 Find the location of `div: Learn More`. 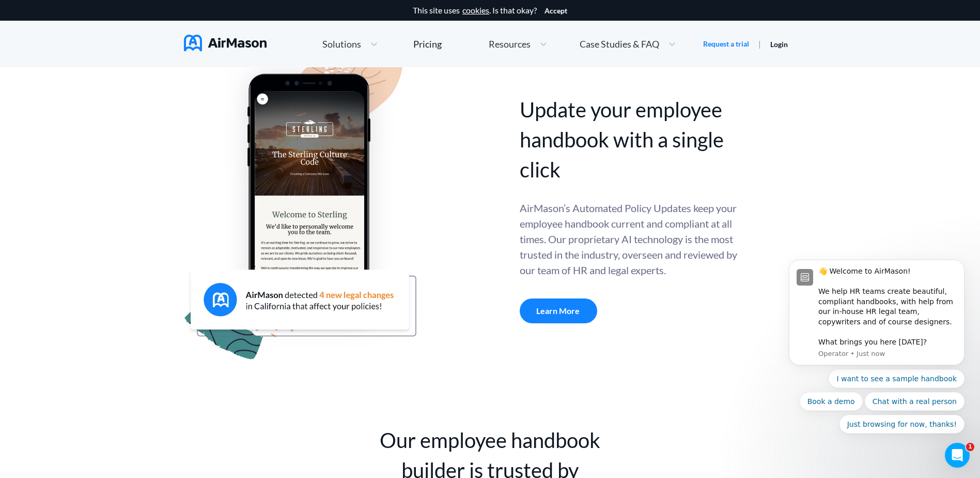

div: Learn More is located at coordinates (559, 310).